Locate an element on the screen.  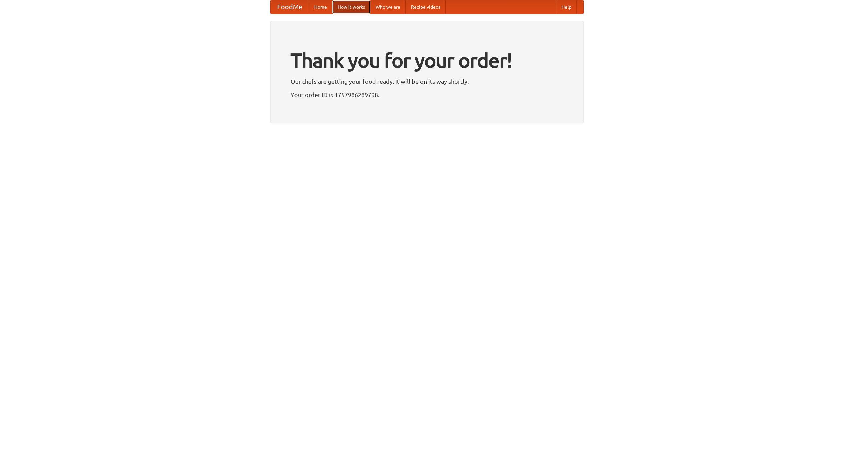
a: Home is located at coordinates (321, 7).